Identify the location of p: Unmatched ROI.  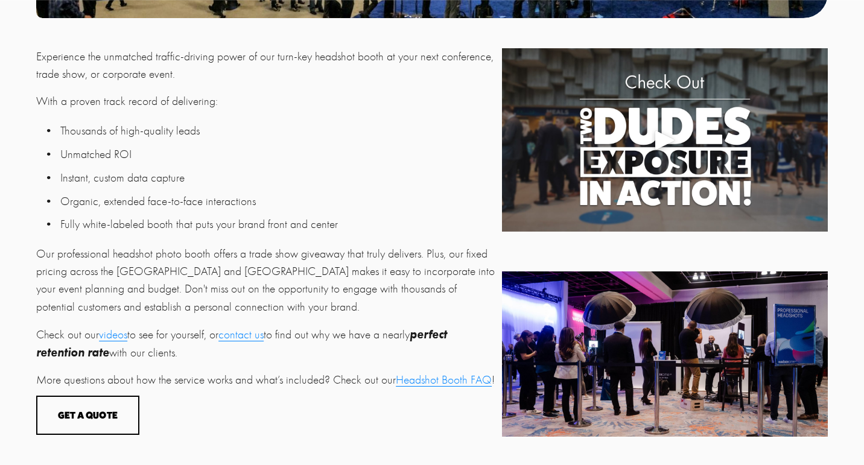
(277, 154).